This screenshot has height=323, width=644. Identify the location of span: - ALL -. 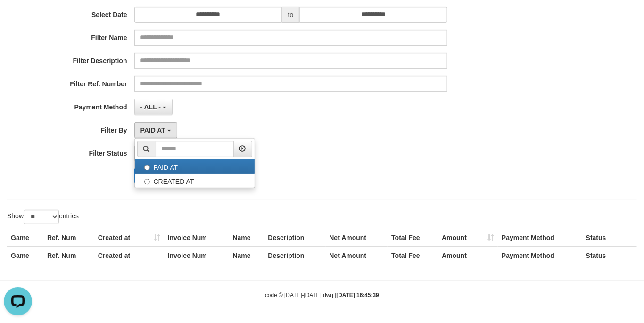
(151, 107).